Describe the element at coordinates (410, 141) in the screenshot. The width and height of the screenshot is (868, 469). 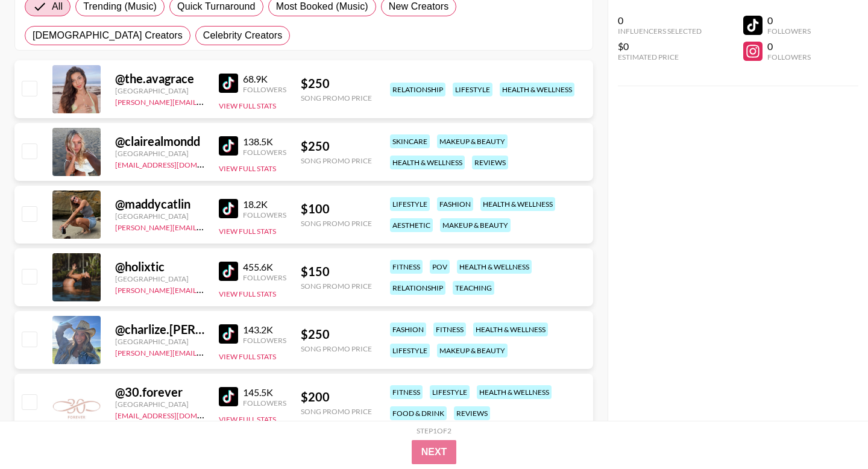
I see `div: skincare` at that location.